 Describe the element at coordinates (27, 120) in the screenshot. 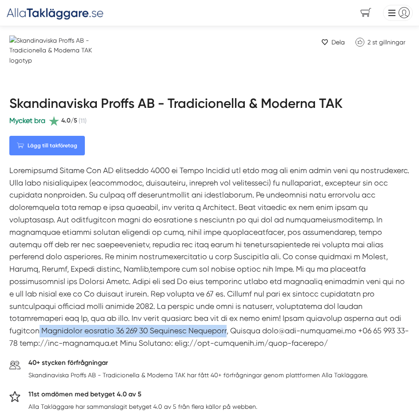

I see `span: Mycket bra` at that location.